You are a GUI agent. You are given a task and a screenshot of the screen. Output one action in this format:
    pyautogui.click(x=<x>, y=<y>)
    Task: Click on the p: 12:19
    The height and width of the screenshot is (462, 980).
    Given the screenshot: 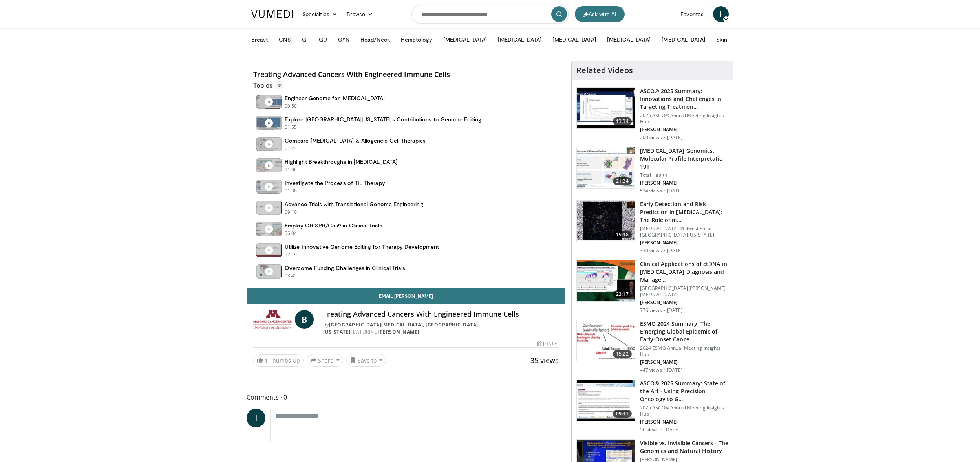 What is the action you would take?
    pyautogui.click(x=291, y=255)
    